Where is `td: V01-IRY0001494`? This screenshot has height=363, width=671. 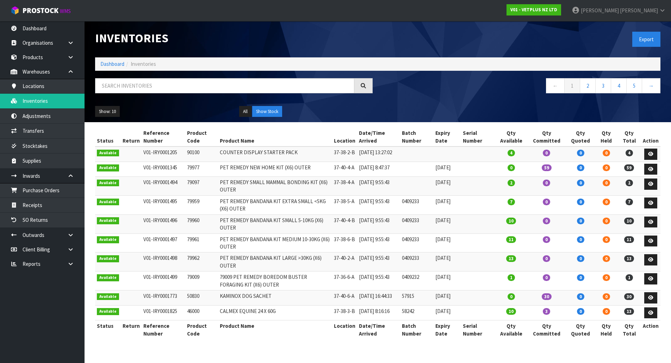 td: V01-IRY0001494 is located at coordinates (163, 186).